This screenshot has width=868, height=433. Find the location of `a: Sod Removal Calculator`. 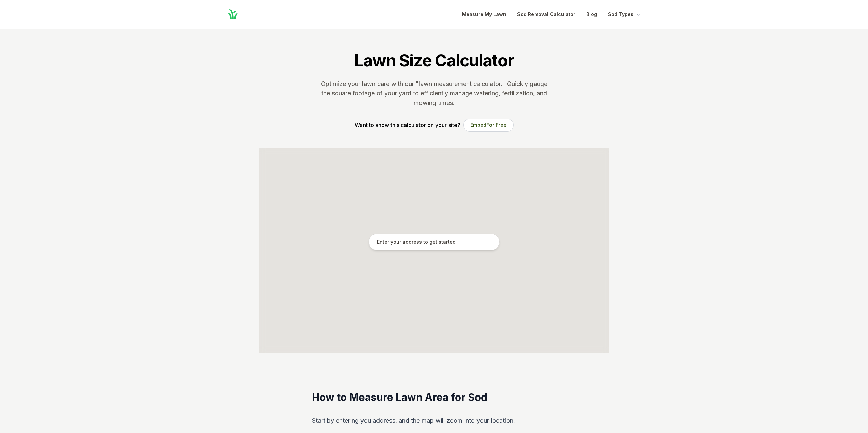

a: Sod Removal Calculator is located at coordinates (546, 14).